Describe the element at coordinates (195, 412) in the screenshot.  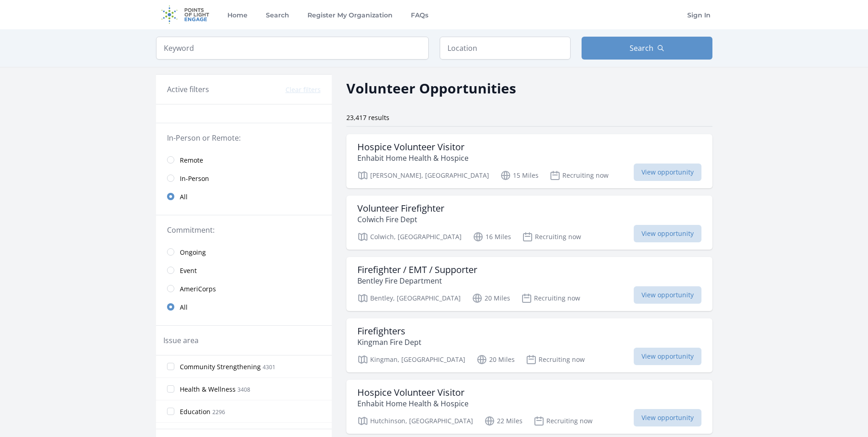
I see `span: Education` at that location.